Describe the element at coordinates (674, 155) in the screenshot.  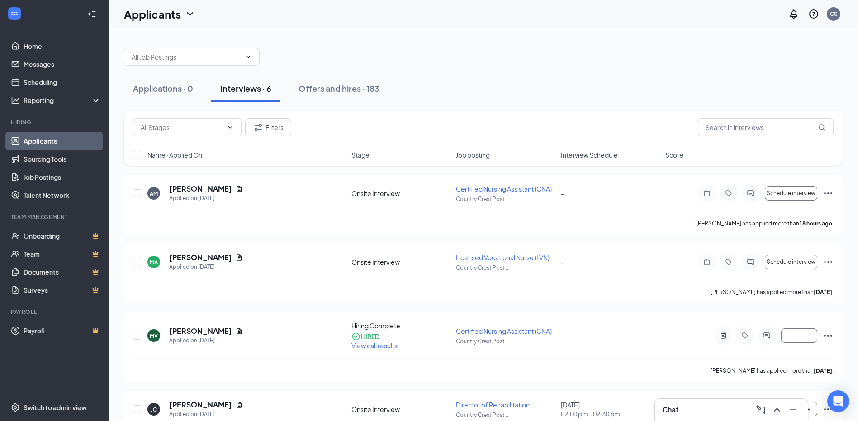
I see `span: Score` at that location.